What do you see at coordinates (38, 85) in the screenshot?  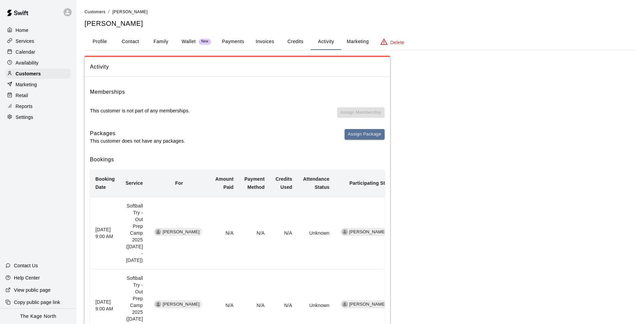 I see `div: Marketing` at bounding box center [38, 85].